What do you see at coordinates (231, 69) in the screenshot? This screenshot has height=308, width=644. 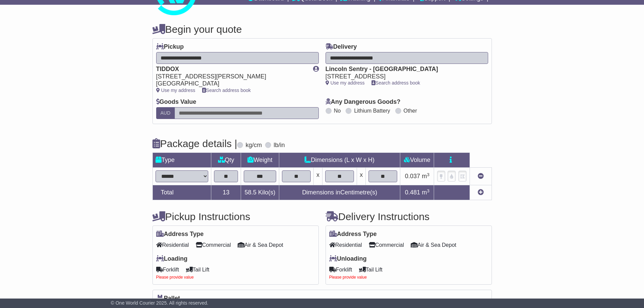 I see `div: TIDDOX` at bounding box center [231, 69].